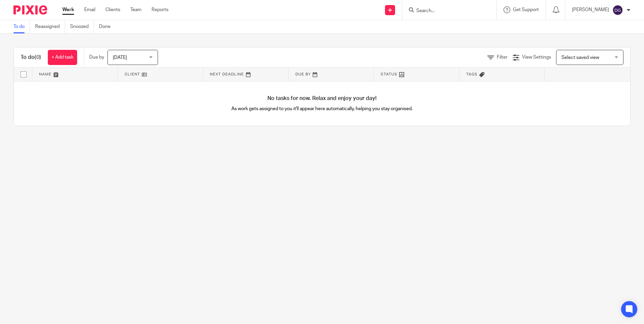  Describe the element at coordinates (30, 10) in the screenshot. I see `img: Pixie` at that location.